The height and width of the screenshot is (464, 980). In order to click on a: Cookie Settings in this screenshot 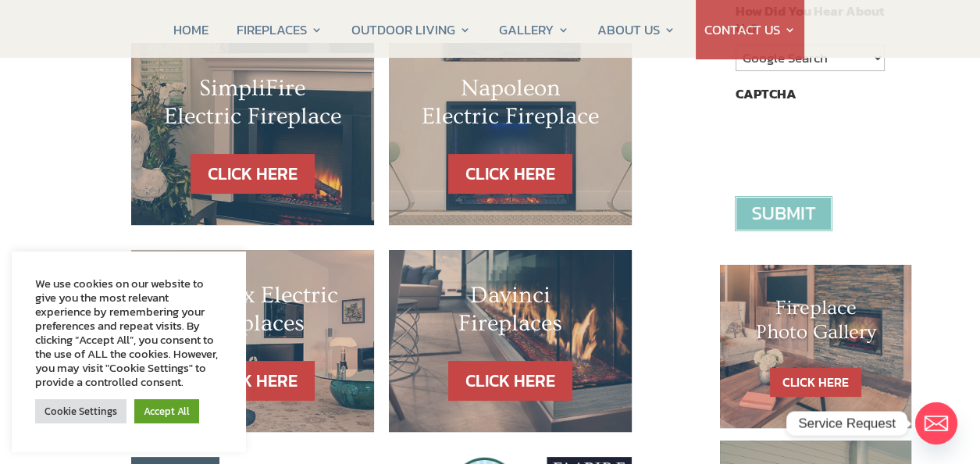, I will do `click(81, 411)`.